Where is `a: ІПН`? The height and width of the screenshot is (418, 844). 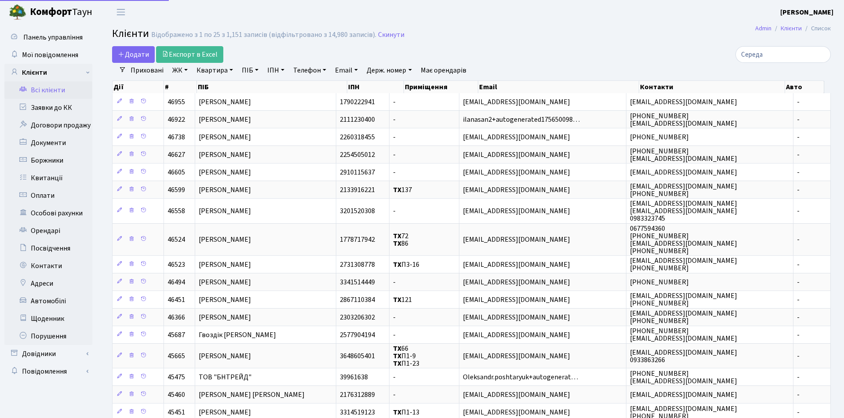 a: ІПН is located at coordinates (275, 70).